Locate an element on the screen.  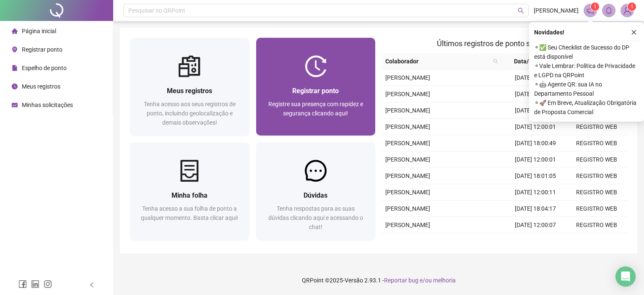
a: Meus registrosTenha acesso aos seus registros de ponto, incluindo geolocalização e demais observa... is located at coordinates (190, 86).